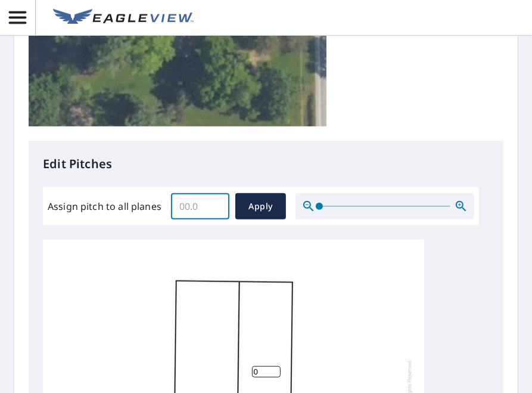 The width and height of the screenshot is (532, 393). I want to click on img: EV Logo, so click(124, 18).